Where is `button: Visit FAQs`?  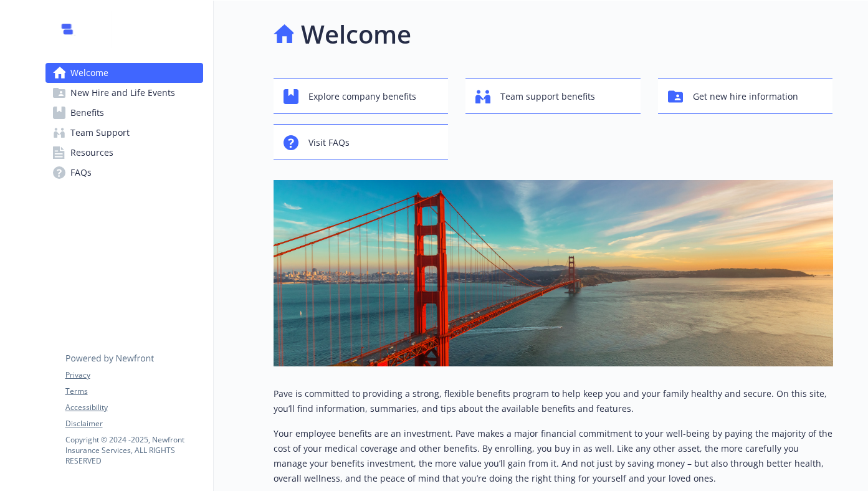
button: Visit FAQs is located at coordinates (361, 142).